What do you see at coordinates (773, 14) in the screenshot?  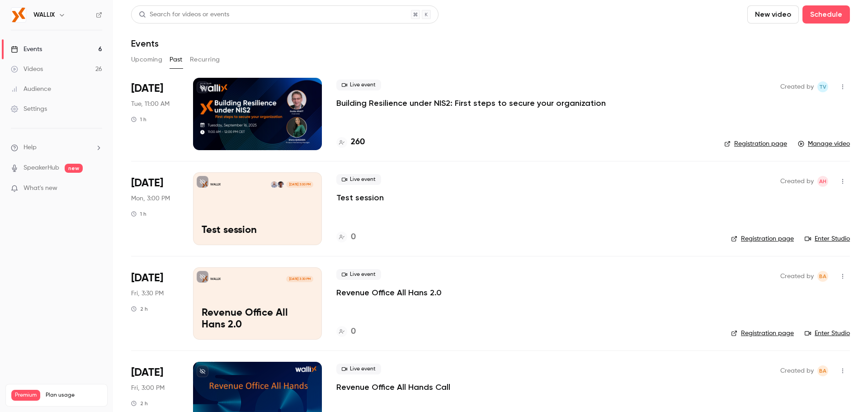 I see `button: New video` at bounding box center [773, 14].